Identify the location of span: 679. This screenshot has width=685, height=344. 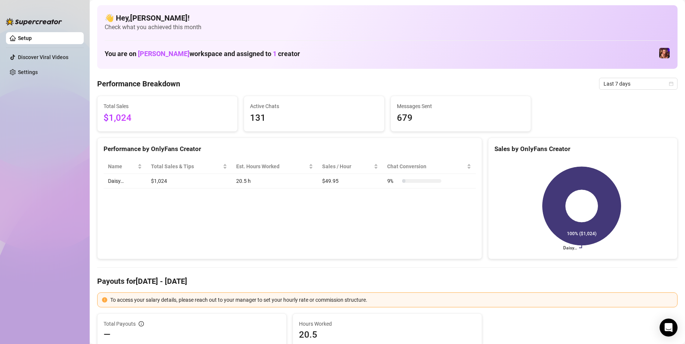
(461, 118).